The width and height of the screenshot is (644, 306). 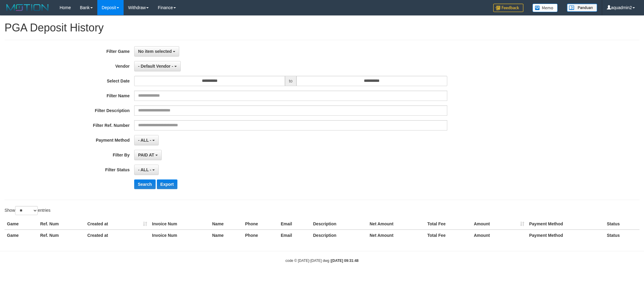 I want to click on h1: PGA Deposit History, so click(x=322, y=28).